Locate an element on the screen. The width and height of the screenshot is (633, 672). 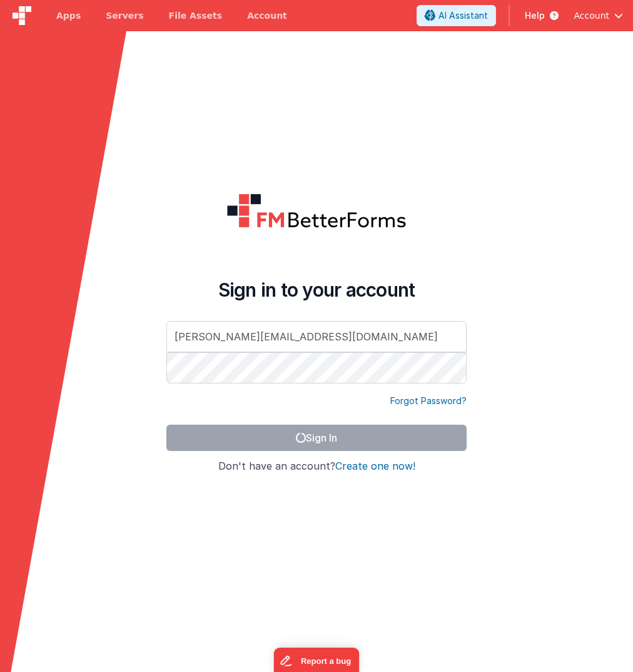
span: File Assets is located at coordinates (196, 15).